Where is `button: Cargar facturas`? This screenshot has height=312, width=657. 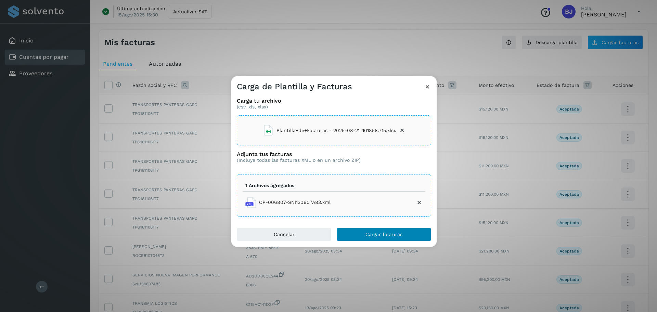 button: Cargar facturas is located at coordinates (384, 234).